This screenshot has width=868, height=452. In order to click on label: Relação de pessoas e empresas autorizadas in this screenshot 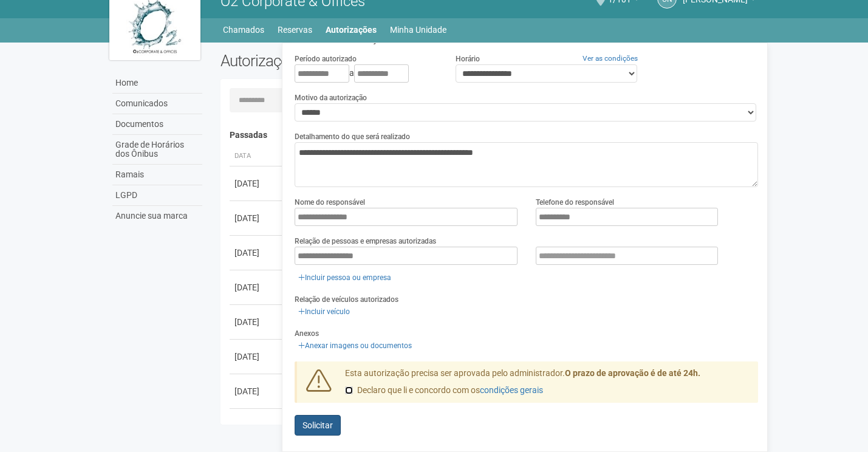, I will do `click(365, 241)`.